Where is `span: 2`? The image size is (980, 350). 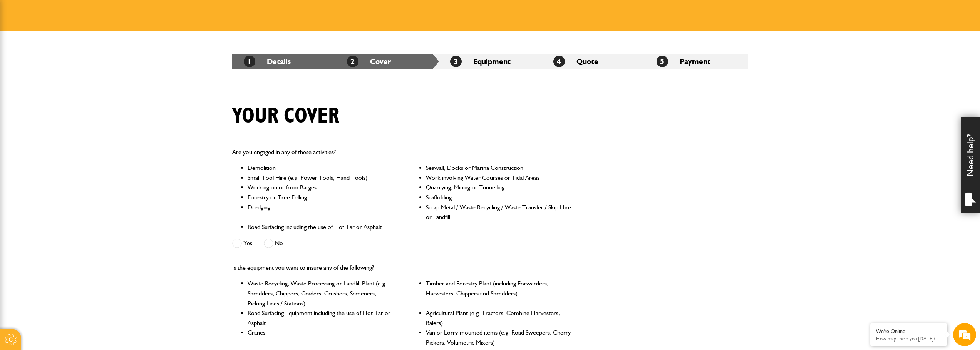
span: 2 is located at coordinates (353, 61).